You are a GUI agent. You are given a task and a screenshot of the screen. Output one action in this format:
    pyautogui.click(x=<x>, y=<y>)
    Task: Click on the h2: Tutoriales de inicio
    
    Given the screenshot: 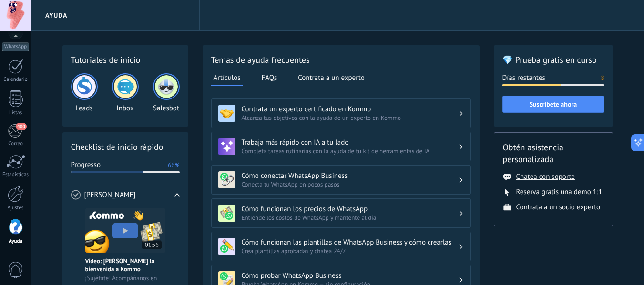 What is the action you would take?
    pyautogui.click(x=125, y=59)
    